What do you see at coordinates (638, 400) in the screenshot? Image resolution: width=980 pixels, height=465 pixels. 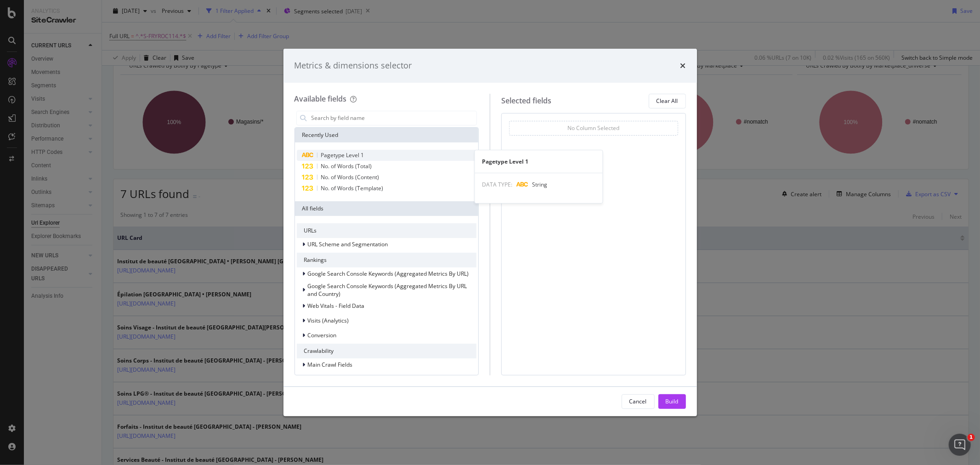 I see `div: Cancel` at bounding box center [638, 400].